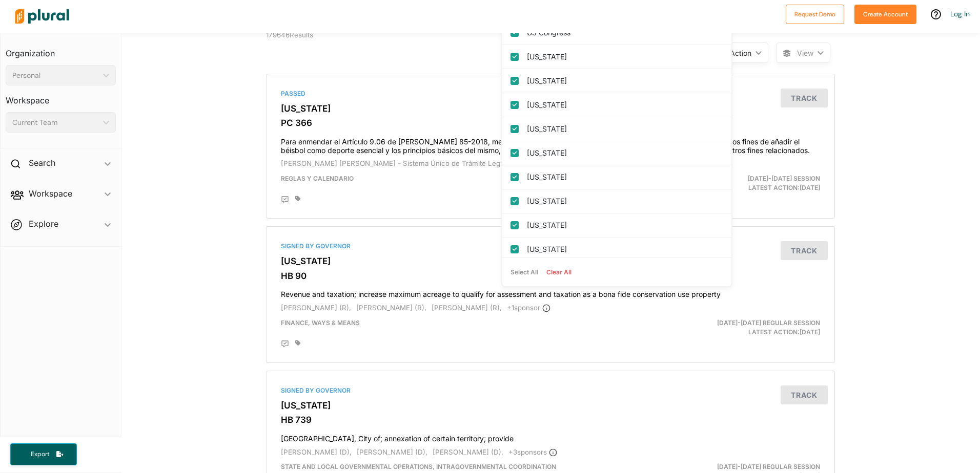  What do you see at coordinates (55, 76) in the screenshot?
I see `div: Personal` at bounding box center [55, 76].